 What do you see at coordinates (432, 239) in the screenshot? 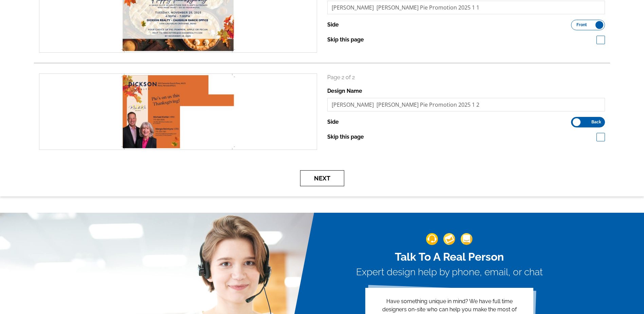
I see `img: support-img-1.png` at bounding box center [432, 239].